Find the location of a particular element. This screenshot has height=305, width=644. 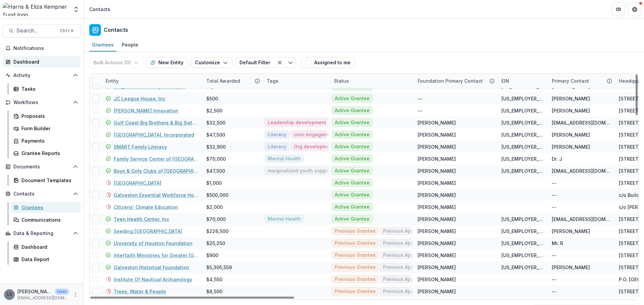

div: People is located at coordinates (130, 45).